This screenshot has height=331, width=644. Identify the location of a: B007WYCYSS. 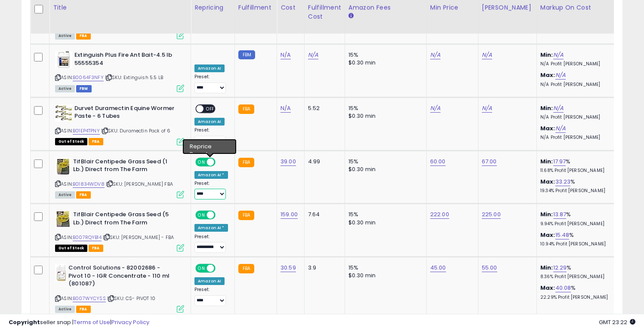
(89, 298).